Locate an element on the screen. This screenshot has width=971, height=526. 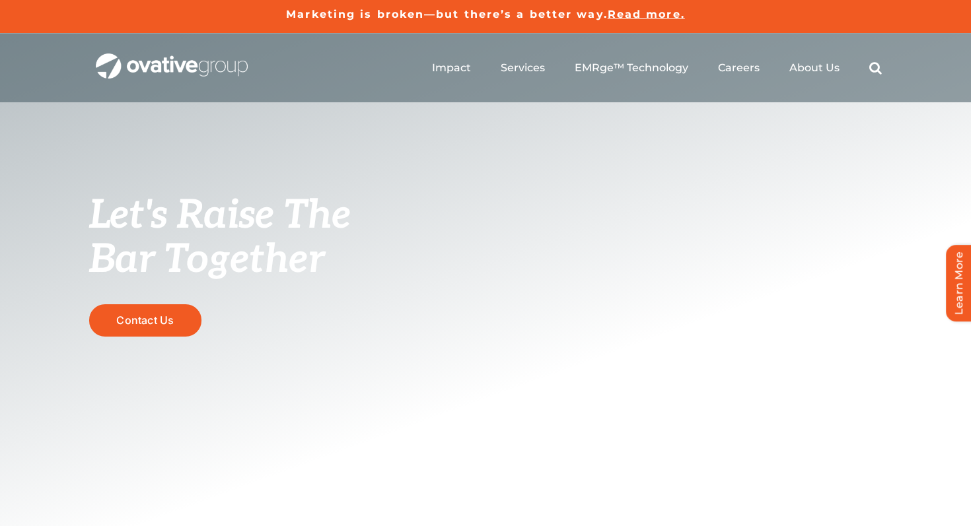
span: Read more. is located at coordinates (646, 14).